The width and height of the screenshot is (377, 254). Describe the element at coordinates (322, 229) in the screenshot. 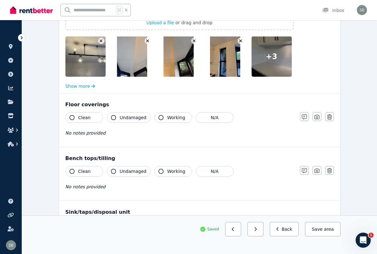

I see `button: Save area` at that location.